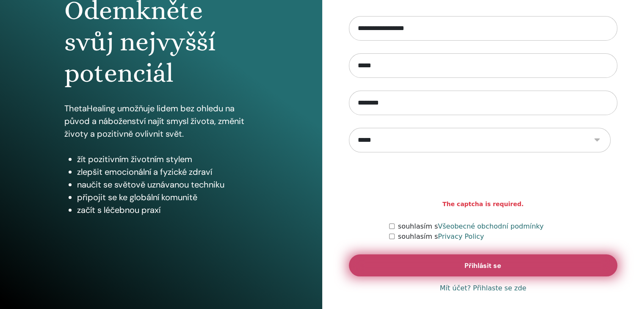  I want to click on button: Přihlásit se, so click(483, 266).